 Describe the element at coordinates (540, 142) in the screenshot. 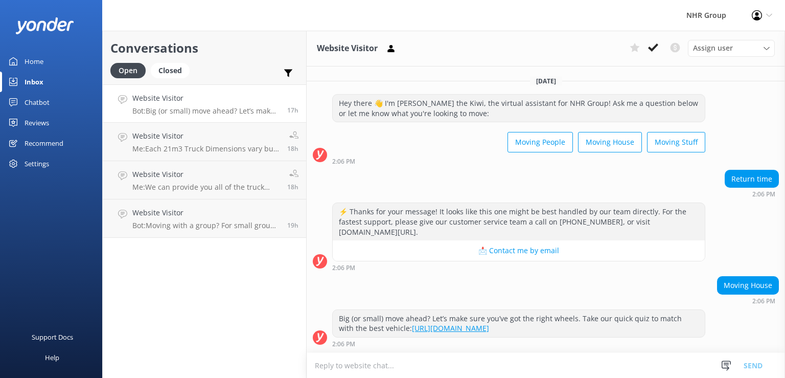

I see `button: Moving People` at that location.